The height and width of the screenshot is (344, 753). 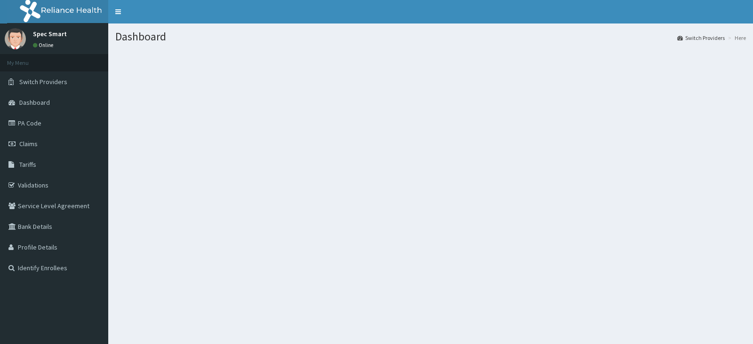 I want to click on img: User Image, so click(x=15, y=39).